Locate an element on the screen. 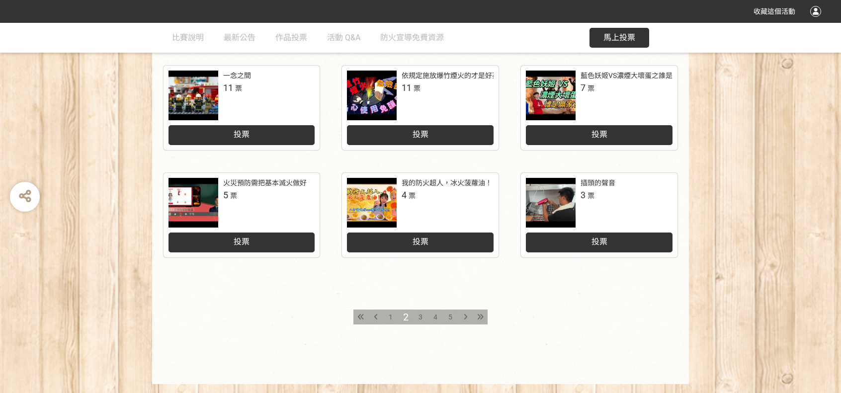 The width and height of the screenshot is (841, 393). div: 火災預防需把基本滅火做好 is located at coordinates (265, 183).